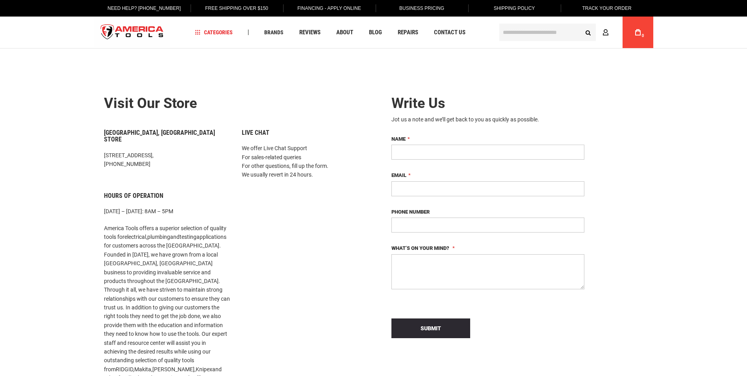 The width and height of the screenshot is (747, 376). Describe the element at coordinates (399, 139) in the screenshot. I see `span: Name` at that location.